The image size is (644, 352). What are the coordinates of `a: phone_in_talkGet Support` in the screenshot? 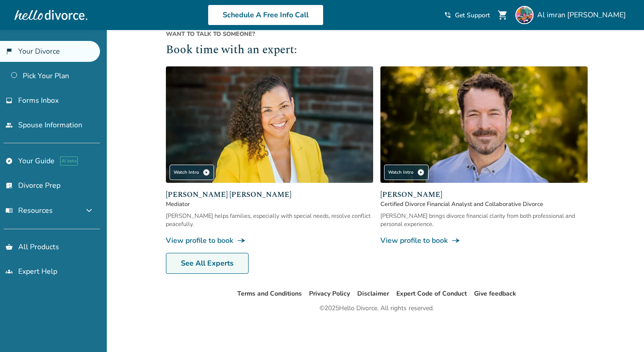 It's located at (467, 15).